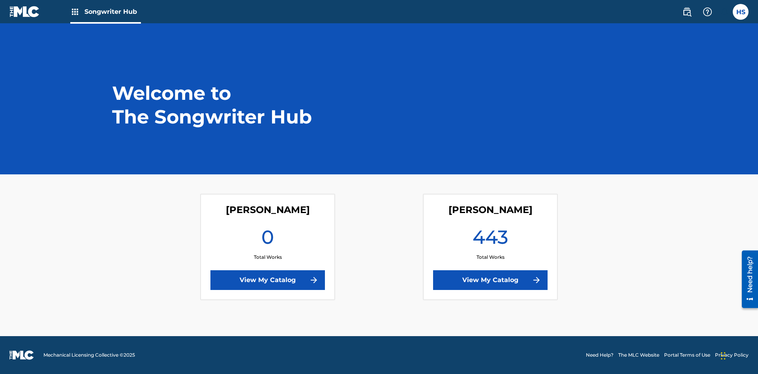 This screenshot has width=758, height=374. What do you see at coordinates (268, 210) in the screenshot?
I see `h4: Lorna Singerton` at bounding box center [268, 210].